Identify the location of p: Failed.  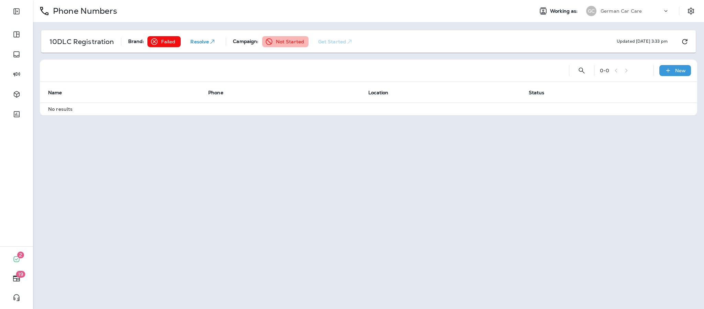
(168, 42).